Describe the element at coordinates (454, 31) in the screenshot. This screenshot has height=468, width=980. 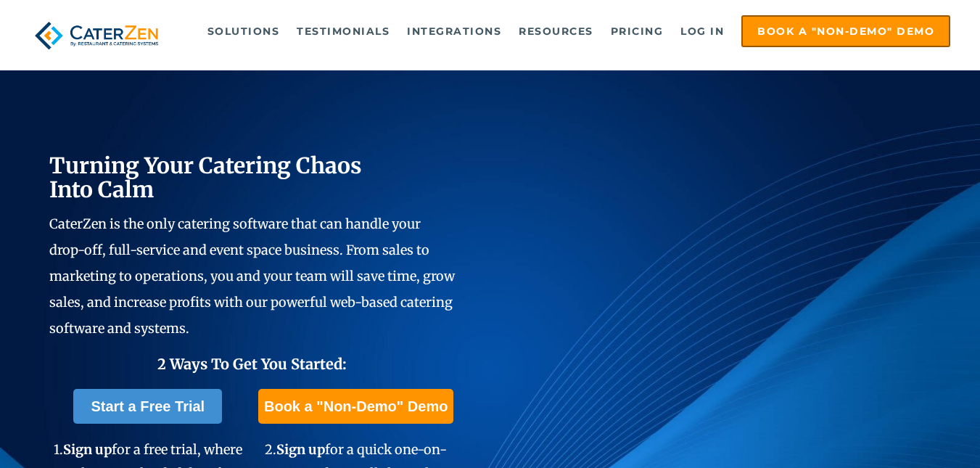
I see `a: Integrations` at that location.